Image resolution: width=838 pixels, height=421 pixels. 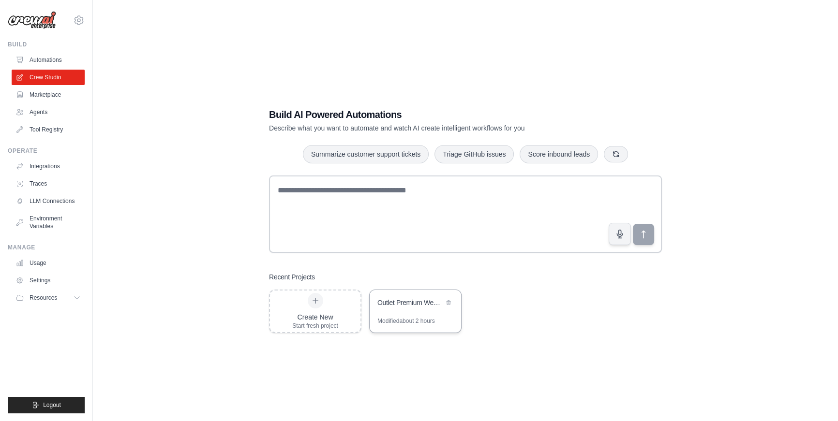 I want to click on a: Automations, so click(x=48, y=60).